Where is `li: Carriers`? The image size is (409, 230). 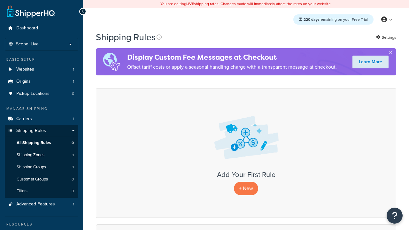 li: Carriers is located at coordinates (42, 119).